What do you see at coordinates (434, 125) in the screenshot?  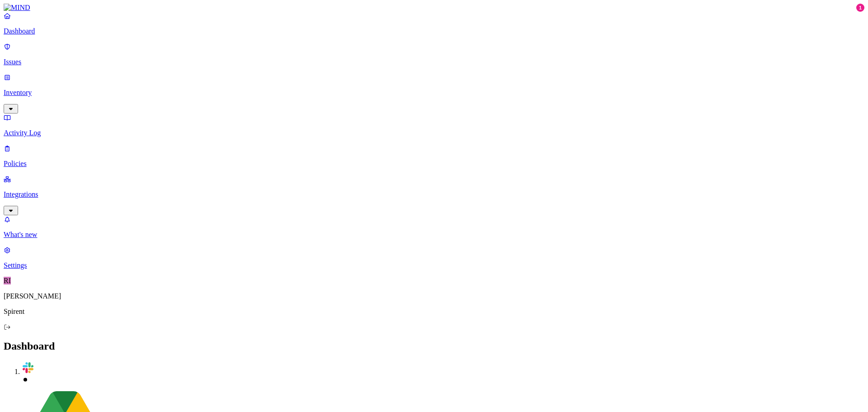 I see `a: Activity Log` at bounding box center [434, 125].